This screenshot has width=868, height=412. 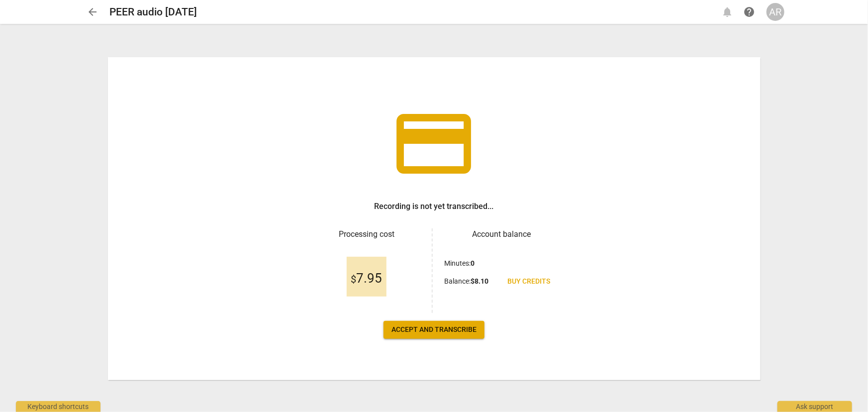 What do you see at coordinates (501, 235) in the screenshot?
I see `h3: Account balance` at bounding box center [501, 235].